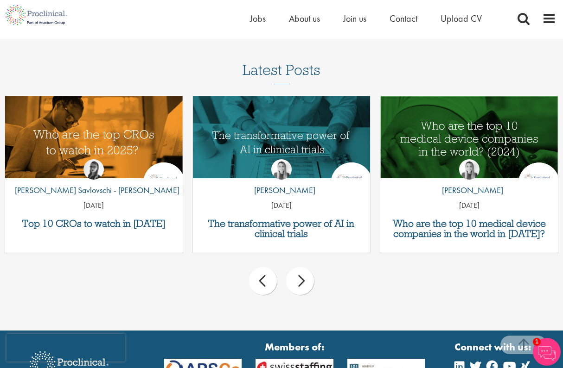 The width and height of the screenshot is (563, 368). What do you see at coordinates (304, 19) in the screenshot?
I see `span: About us` at bounding box center [304, 19].